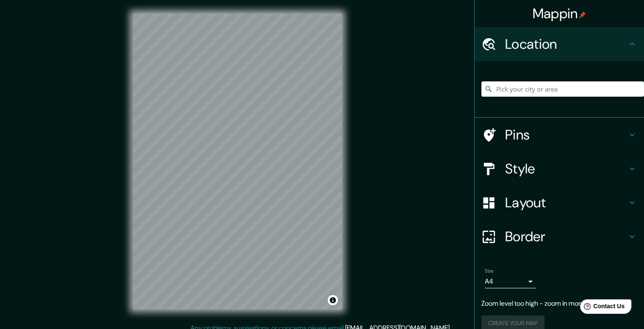  What do you see at coordinates (566, 202) in the screenshot?
I see `h4: Layout` at bounding box center [566, 202].